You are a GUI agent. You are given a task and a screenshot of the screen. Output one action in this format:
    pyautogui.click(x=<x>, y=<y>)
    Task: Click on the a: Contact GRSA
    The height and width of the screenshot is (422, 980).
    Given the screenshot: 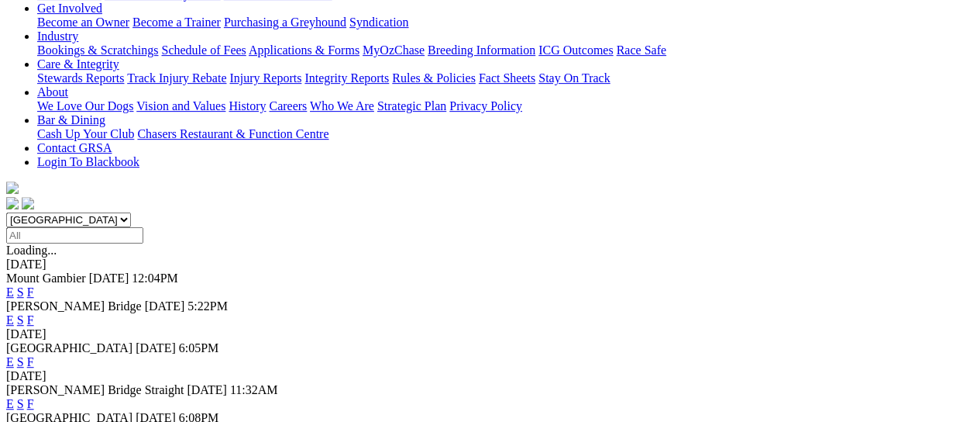 What is the action you would take?
    pyautogui.click(x=74, y=148)
    